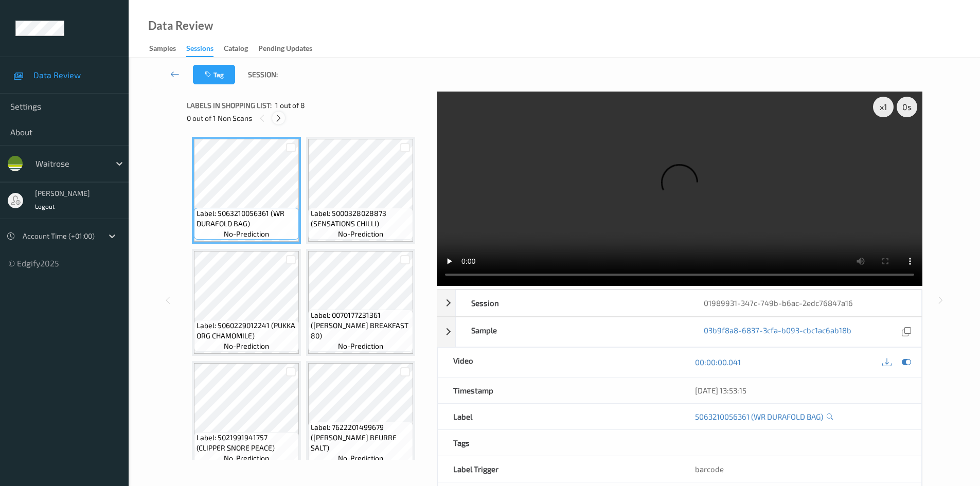 The width and height of the screenshot is (980, 486). Describe the element at coordinates (246, 219) in the screenshot. I see `span: Label: 5063210056361 (WR DURAFOLD BAG)` at that location.